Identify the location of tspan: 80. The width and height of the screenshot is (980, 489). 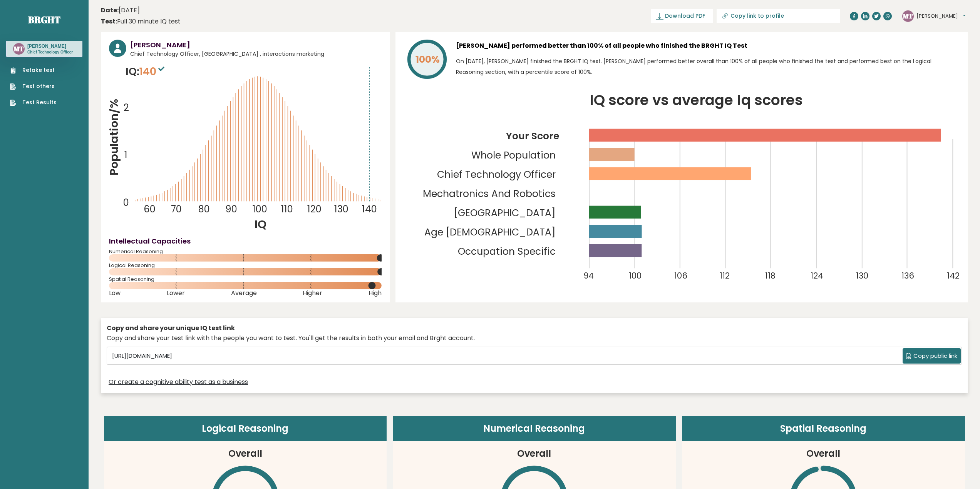
(204, 209).